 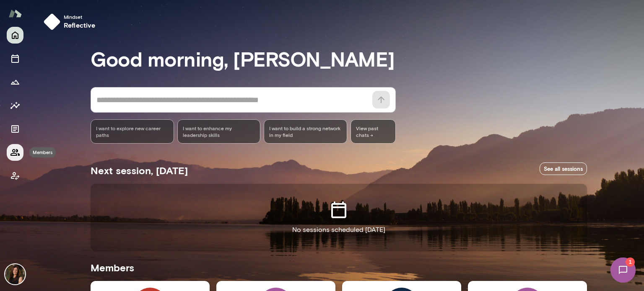 I want to click on a: See all sessions, so click(x=563, y=169).